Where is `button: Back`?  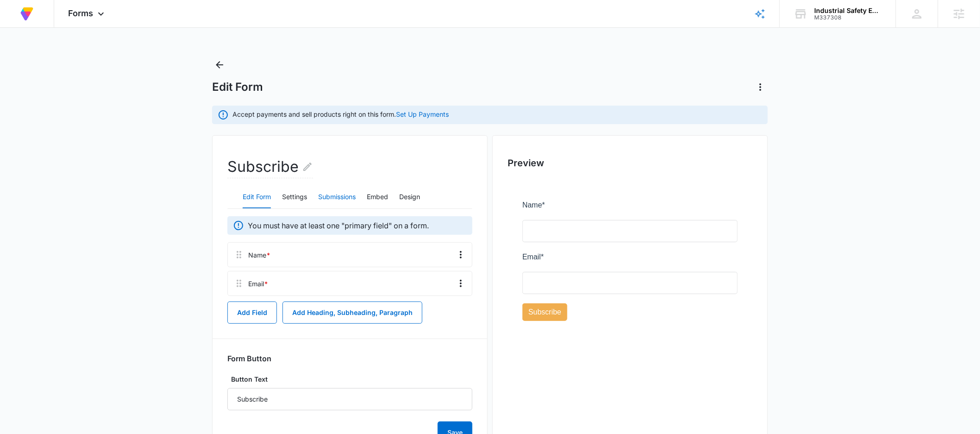 button: Back is located at coordinates (220, 65).